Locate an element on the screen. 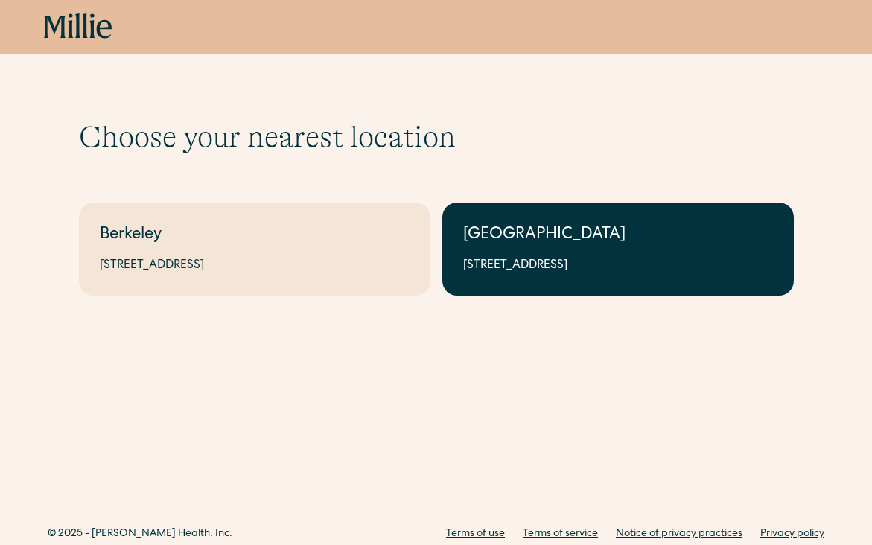 The image size is (872, 545). div: Berkeley is located at coordinates (255, 235).